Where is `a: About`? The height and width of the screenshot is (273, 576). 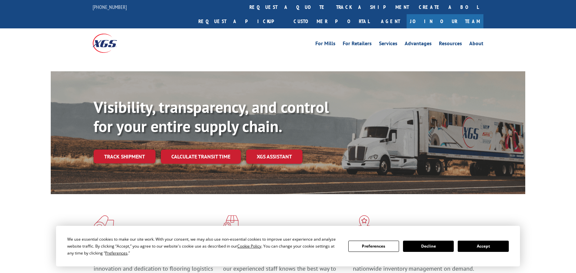
a: About is located at coordinates (476, 45).